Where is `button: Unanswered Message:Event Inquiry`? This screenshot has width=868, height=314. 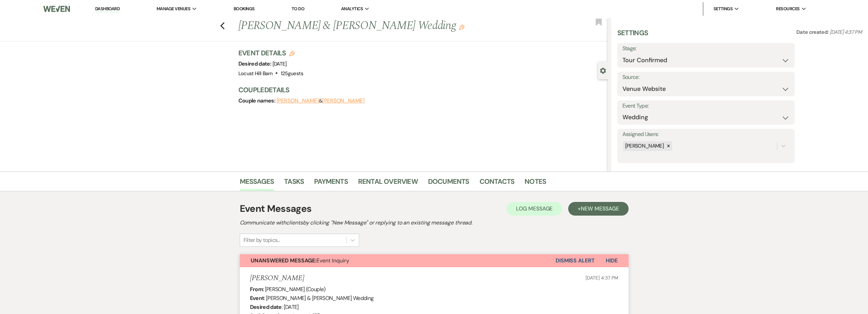 button: Unanswered Message:Event Inquiry is located at coordinates (398, 261).